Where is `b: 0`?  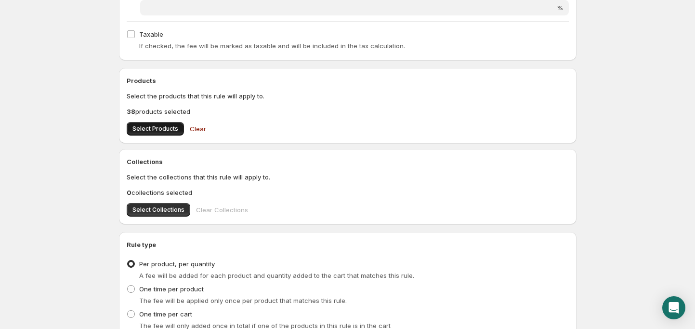
b: 0 is located at coordinates (129, 192).